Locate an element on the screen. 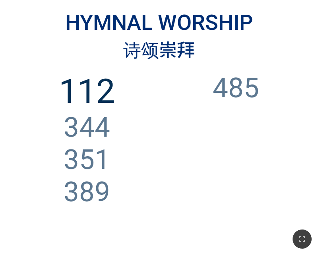 This screenshot has height=255, width=318. li: 351 is located at coordinates (87, 159).